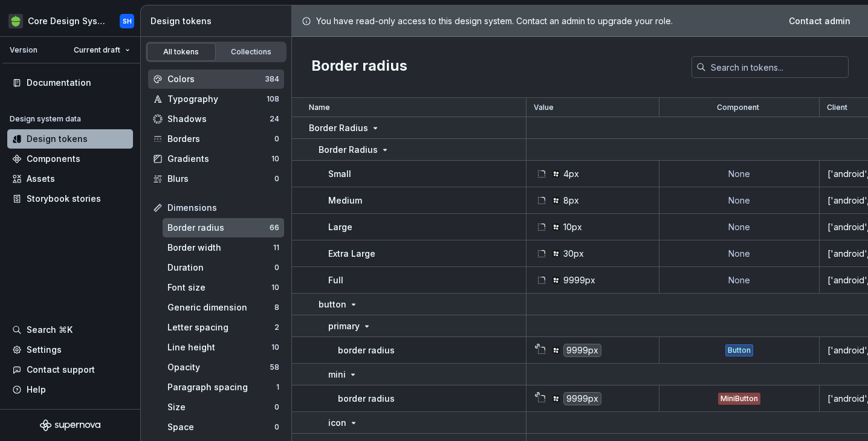 Image resolution: width=868 pixels, height=441 pixels. What do you see at coordinates (777, 67) in the screenshot?
I see `input: Search in tokens...` at bounding box center [777, 67].